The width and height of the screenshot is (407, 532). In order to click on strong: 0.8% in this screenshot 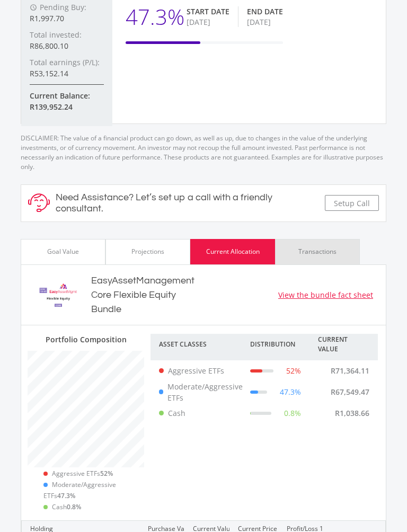, I will do `click(73, 507)`.